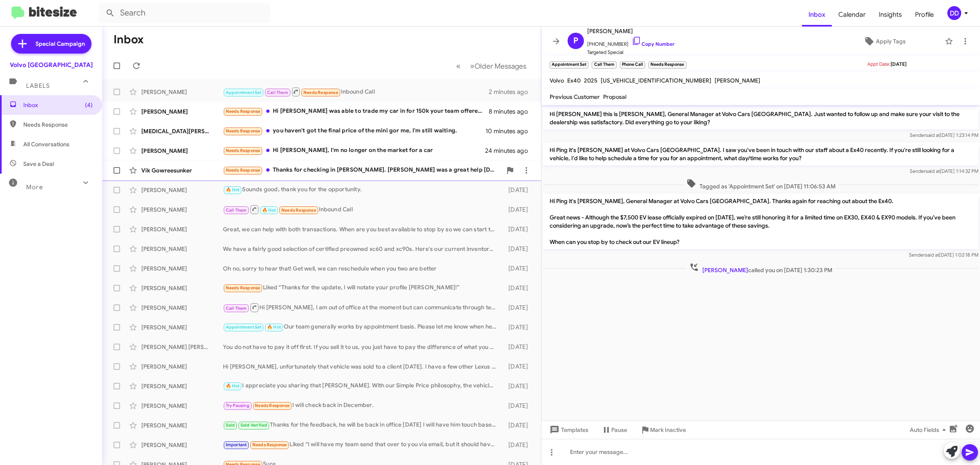 The width and height of the screenshot is (980, 465). Describe the element at coordinates (354, 131) in the screenshot. I see `div: you haven't got the final price of the mini gor me, I'm still waiting.` at that location.